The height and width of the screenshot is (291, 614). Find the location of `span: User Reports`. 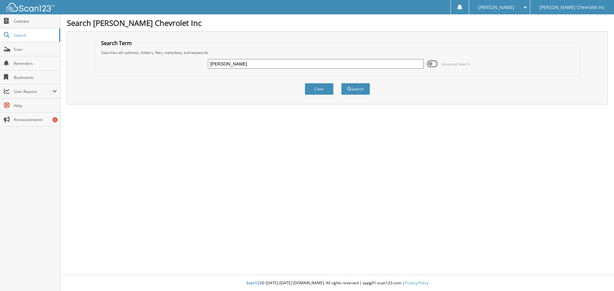

span: User Reports is located at coordinates (33, 91).